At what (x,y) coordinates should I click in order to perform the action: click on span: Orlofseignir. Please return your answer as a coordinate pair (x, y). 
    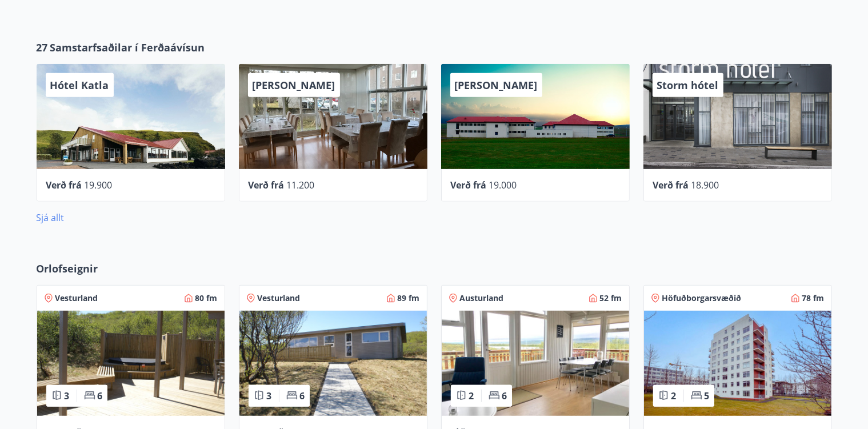
    Looking at the image, I should click on (68, 269).